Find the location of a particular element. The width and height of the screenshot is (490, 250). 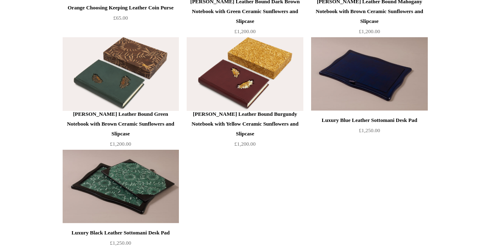

a: Orange Choosing Keeping Leather Coin Purse £65.00 is located at coordinates (121, 20).